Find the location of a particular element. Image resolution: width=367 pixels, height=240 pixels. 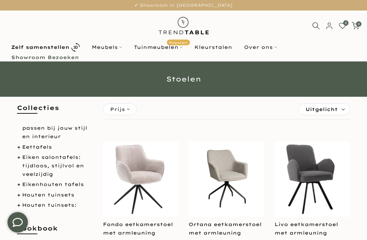

a: Showroom Bezoeken is located at coordinates (45, 57).